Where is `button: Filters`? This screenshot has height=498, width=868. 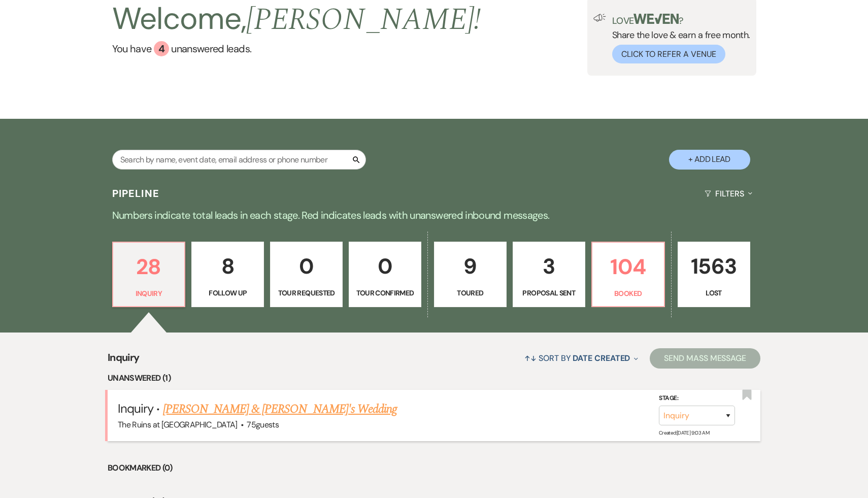 button: Filters is located at coordinates (728, 193).